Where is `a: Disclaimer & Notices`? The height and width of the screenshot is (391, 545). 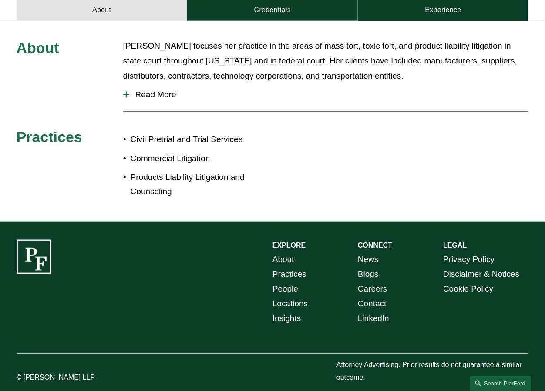
a: Disclaimer & Notices is located at coordinates (481, 275).